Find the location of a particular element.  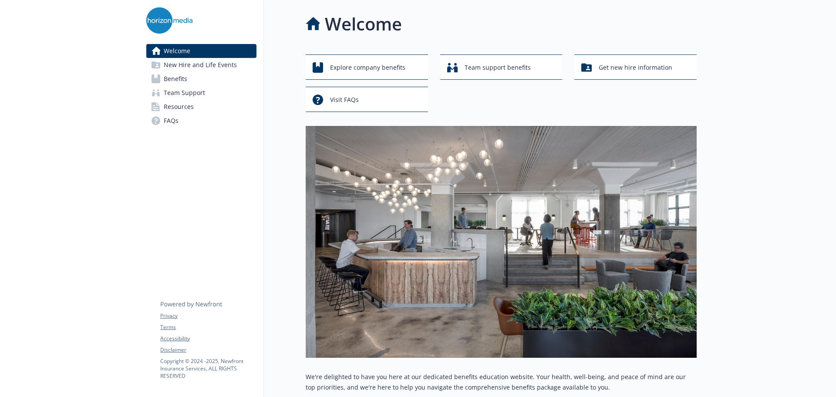

a: Team Support is located at coordinates (201, 93).